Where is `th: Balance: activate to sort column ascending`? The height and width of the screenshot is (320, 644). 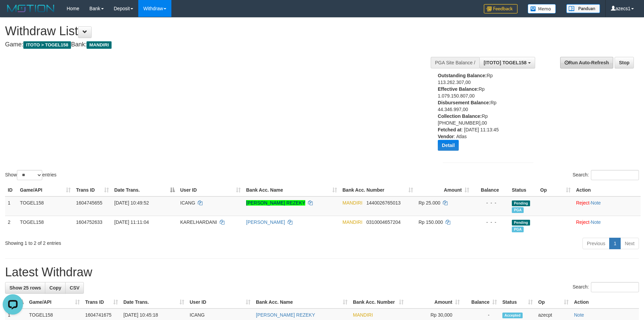 th: Balance: activate to sort column ascending is located at coordinates (481, 302).